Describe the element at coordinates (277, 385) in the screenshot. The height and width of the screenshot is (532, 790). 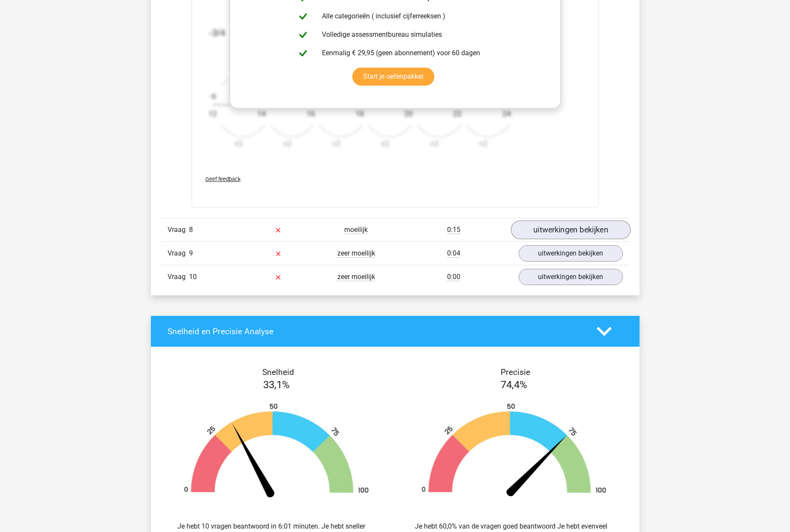
I see `span: 33,1%` at that location.